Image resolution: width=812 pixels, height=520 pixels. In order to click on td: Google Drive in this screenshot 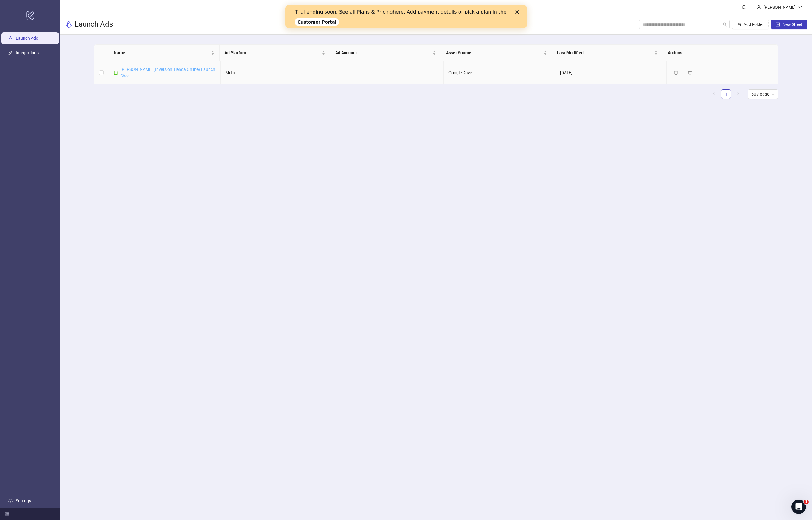, I will do `click(500, 73)`.